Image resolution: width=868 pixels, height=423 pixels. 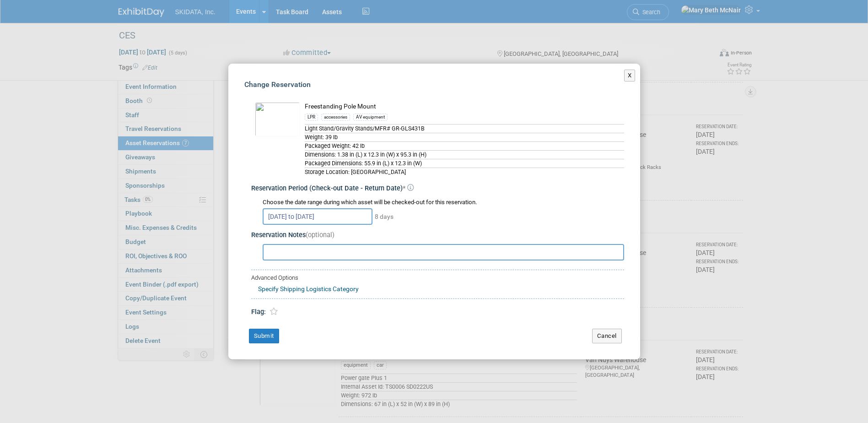 I want to click on span: Change Reservation, so click(x=277, y=84).